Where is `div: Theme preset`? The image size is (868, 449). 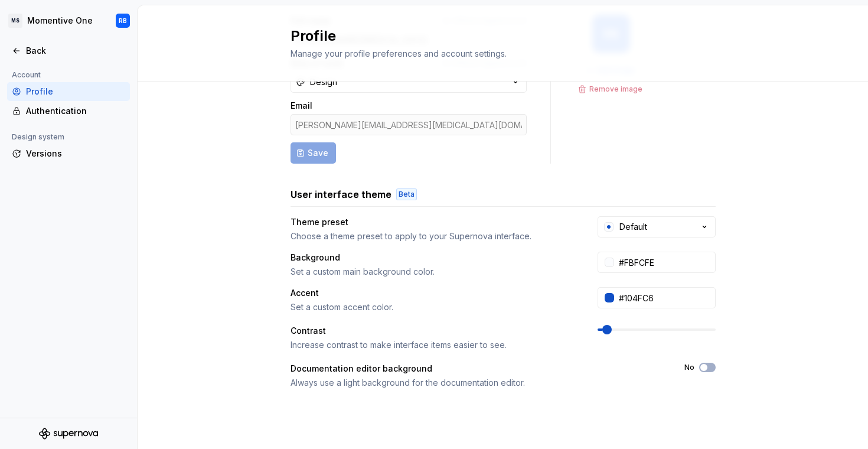 div: Theme preset is located at coordinates (433, 222).